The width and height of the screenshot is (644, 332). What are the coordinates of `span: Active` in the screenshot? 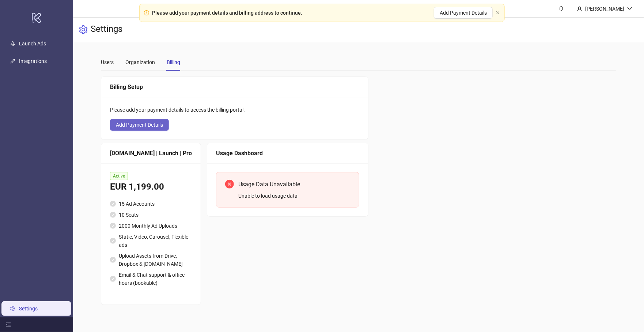 It's located at (119, 176).